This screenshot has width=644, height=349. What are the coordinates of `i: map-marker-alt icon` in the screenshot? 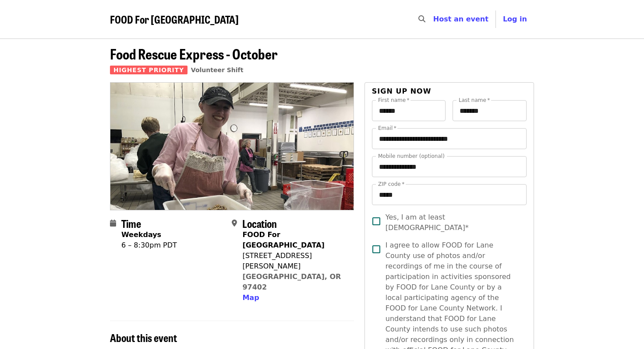 It's located at (235, 223).